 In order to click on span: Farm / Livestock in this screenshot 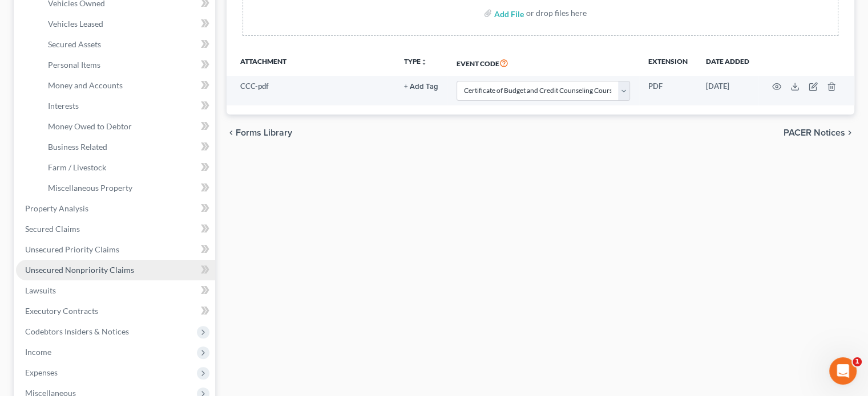, I will do `click(77, 167)`.